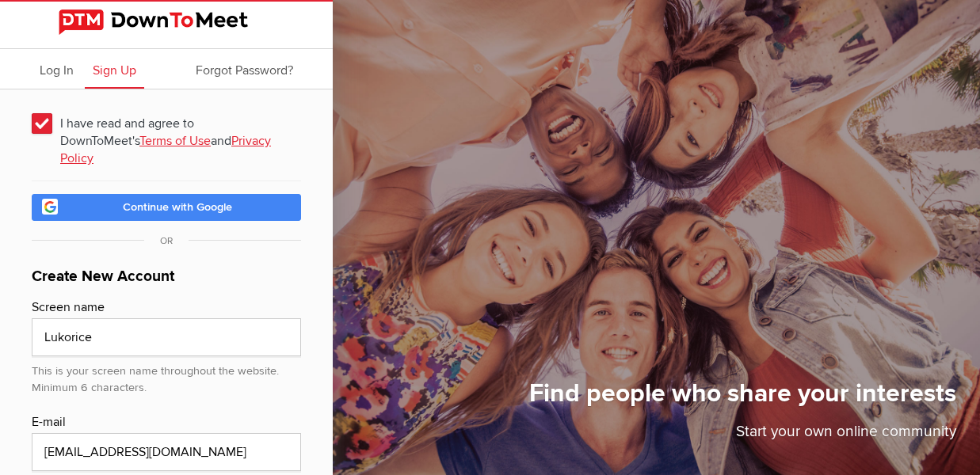  I want to click on span: Sign Up, so click(114, 71).